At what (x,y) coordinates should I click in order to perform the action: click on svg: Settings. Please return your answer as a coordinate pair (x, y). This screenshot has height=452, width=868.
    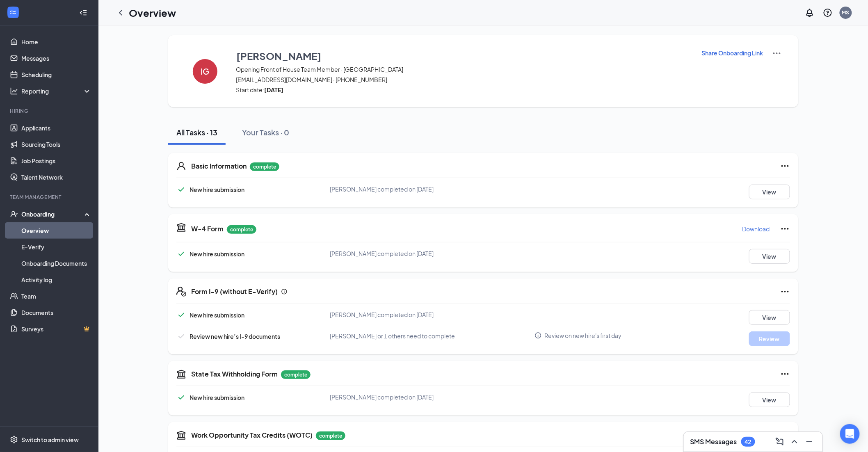
    Looking at the image, I should click on (14, 440).